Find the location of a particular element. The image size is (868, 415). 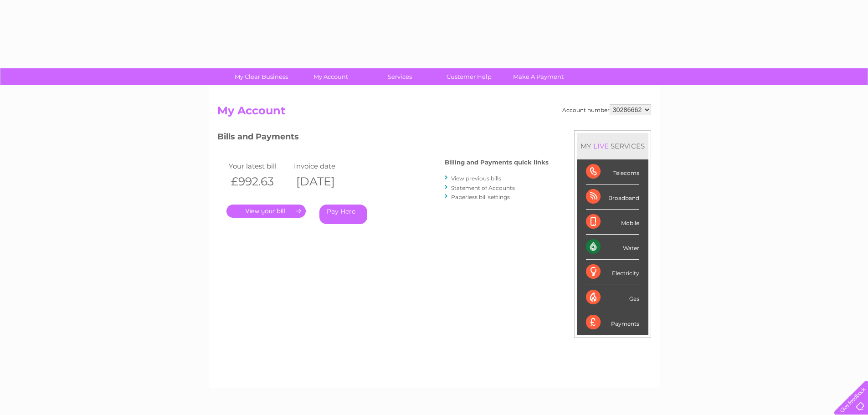

h3: Bills and Payments is located at coordinates (382, 138).